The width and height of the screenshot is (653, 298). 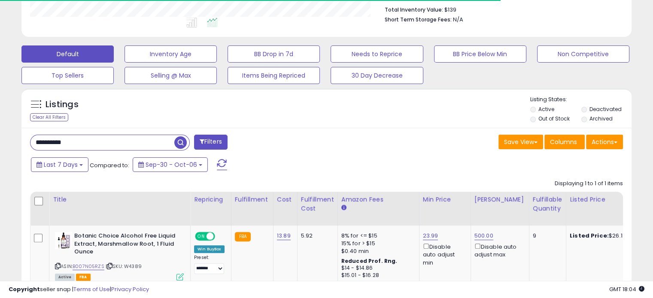 What do you see at coordinates (369, 261) in the screenshot?
I see `b: Reduced Prof. Rng.` at bounding box center [369, 261].